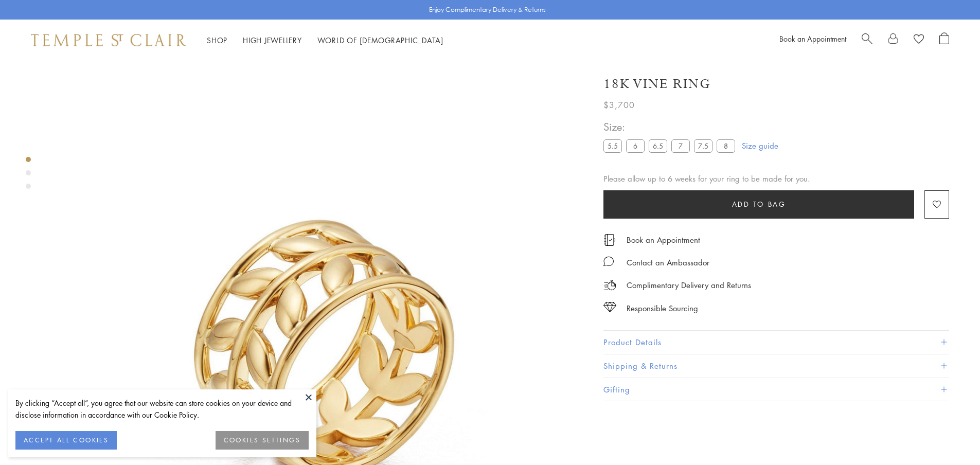 The image size is (980, 465). I want to click on img: icon_appointment.svg, so click(609, 240).